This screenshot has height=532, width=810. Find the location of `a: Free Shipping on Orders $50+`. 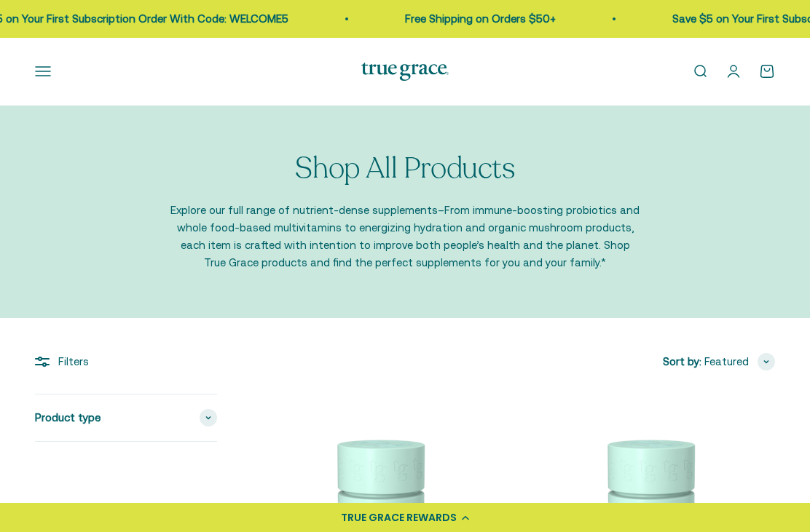

a: Free Shipping on Orders $50+ is located at coordinates (461, 18).